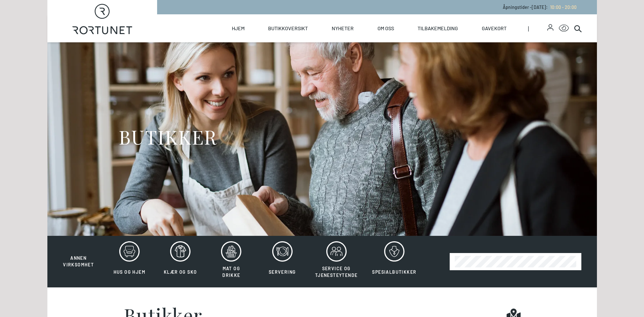  What do you see at coordinates (494, 28) in the screenshot?
I see `a: Gavekort` at bounding box center [494, 28].